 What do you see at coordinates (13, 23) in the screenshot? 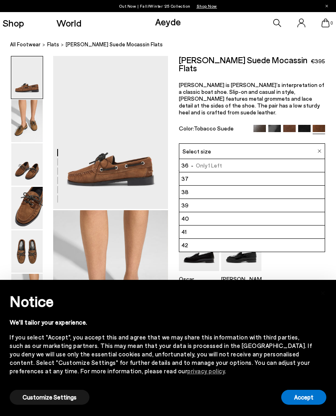
I see `a: Shop` at bounding box center [13, 23].